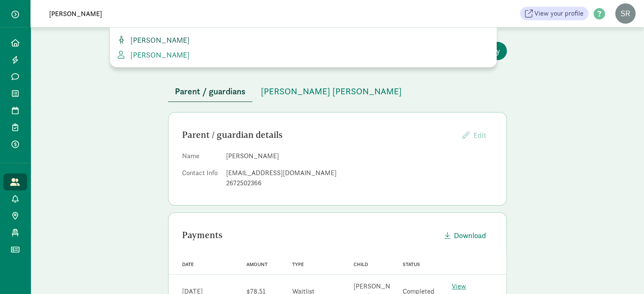 The height and width of the screenshot is (294, 644). What do you see at coordinates (201, 180) in the screenshot?
I see `dt: Contact Info` at bounding box center [201, 180].